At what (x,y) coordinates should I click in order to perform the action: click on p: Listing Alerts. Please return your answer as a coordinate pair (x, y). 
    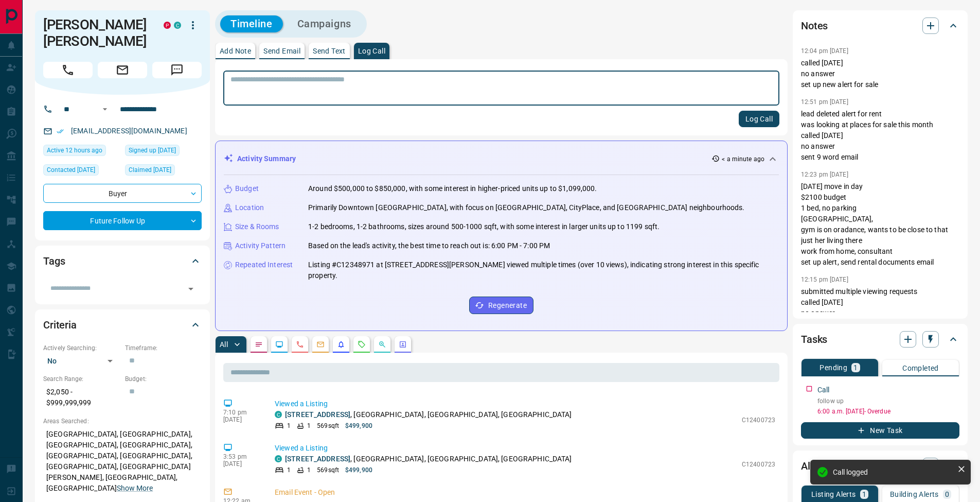
    Looking at the image, I should click on (833, 494).